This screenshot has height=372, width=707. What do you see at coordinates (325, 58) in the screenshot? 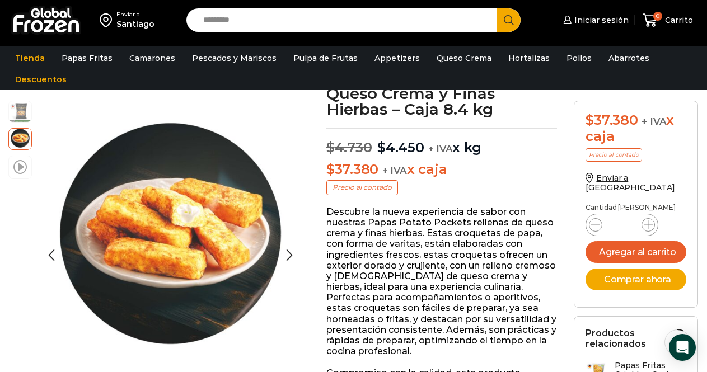
I see `a: Pulpa de Frutas` at bounding box center [325, 58].